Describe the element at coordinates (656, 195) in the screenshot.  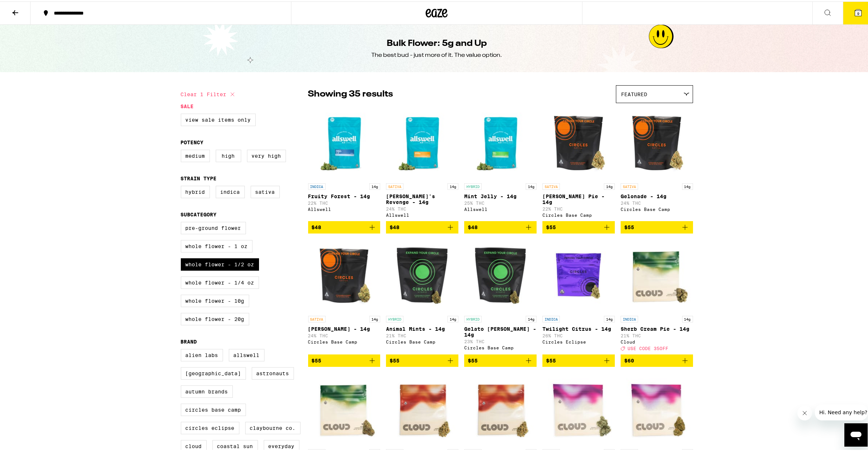
I see `p: Gelonade - 14g` at that location.